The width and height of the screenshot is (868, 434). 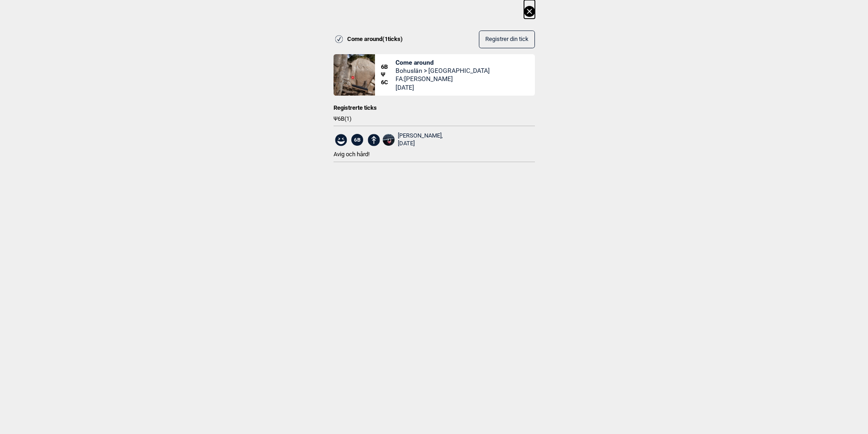 What do you see at coordinates (434, 108) in the screenshot?
I see `div: Registrerte ticks` at bounding box center [434, 108].